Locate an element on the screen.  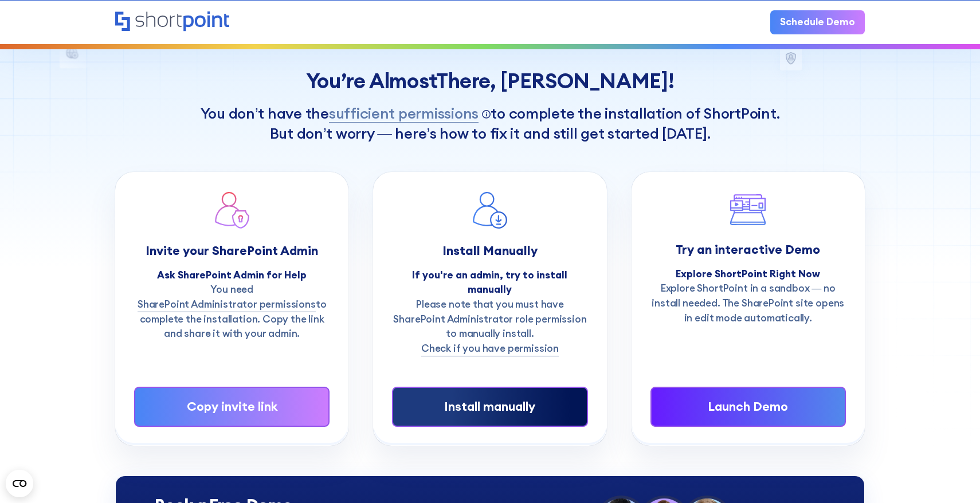
strong: Try an interactive Demo is located at coordinates (748, 249).